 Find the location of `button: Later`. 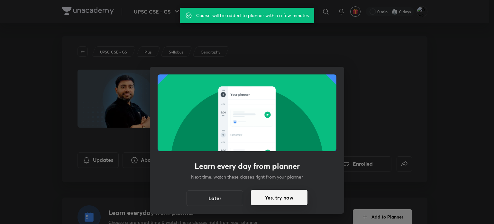

button: Later is located at coordinates (215, 198).